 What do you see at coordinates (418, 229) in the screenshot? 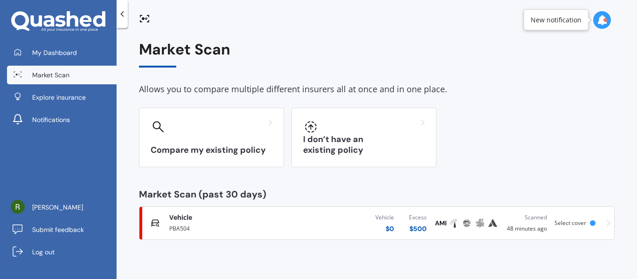
I see `div: $ 500` at bounding box center [418, 229].